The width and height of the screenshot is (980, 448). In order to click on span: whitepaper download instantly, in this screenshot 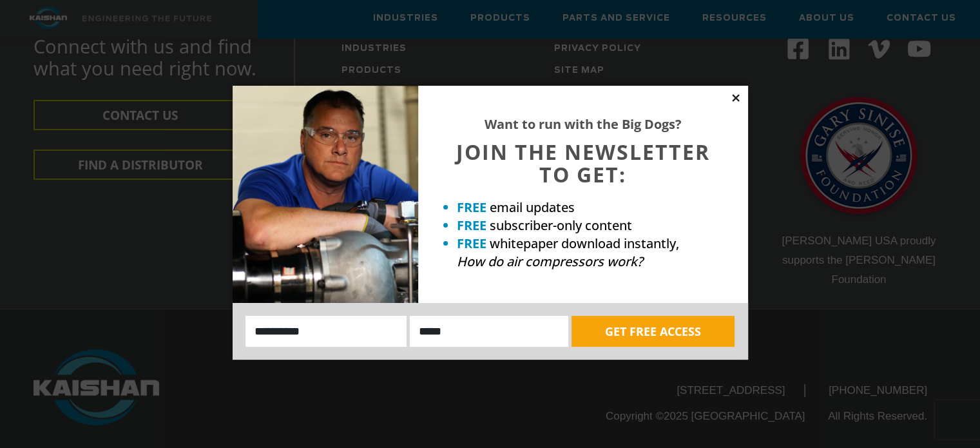, I will do `click(584, 243)`.